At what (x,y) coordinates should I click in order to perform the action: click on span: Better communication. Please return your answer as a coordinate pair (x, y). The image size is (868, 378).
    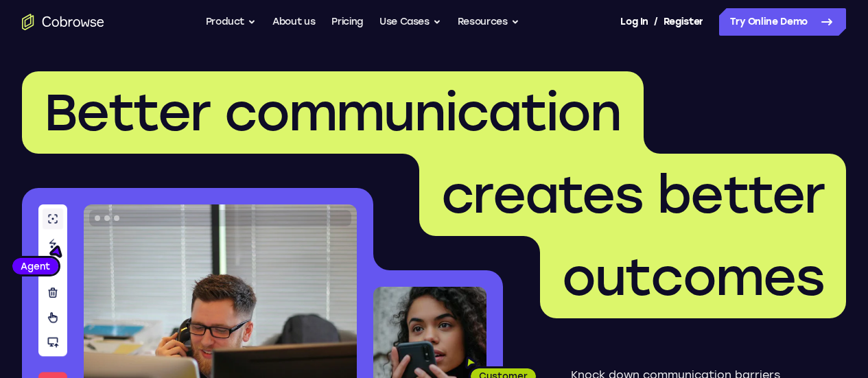
    Looking at the image, I should click on (333, 112).